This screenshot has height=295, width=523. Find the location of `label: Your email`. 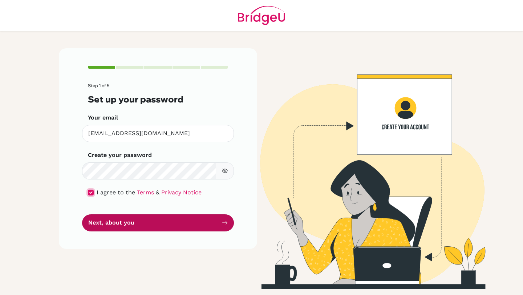

label: Your email is located at coordinates (103, 118).